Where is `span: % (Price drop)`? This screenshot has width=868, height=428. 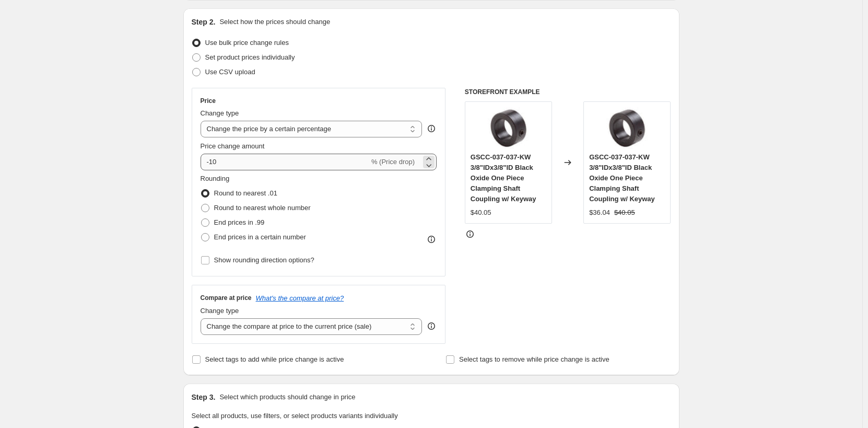 span: % (Price drop) is located at coordinates (393, 161).